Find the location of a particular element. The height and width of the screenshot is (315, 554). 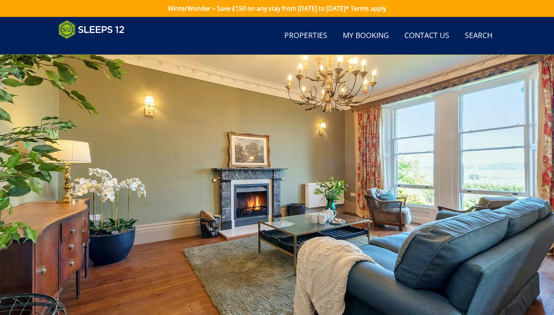

a: My Booking is located at coordinates (366, 36).